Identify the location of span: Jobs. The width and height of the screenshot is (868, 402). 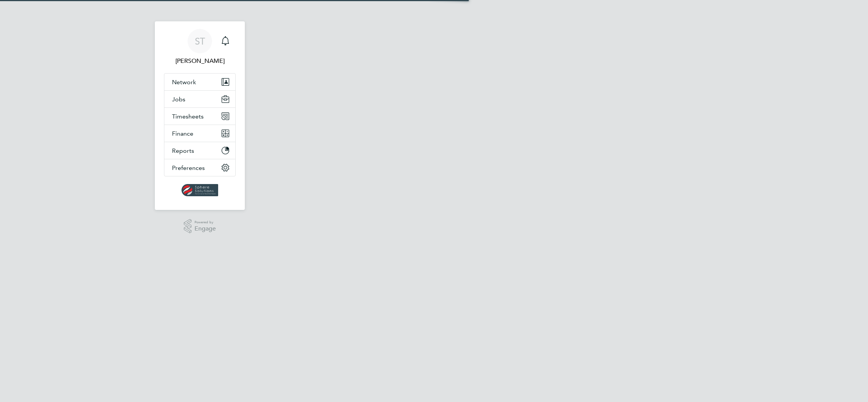
(179, 99).